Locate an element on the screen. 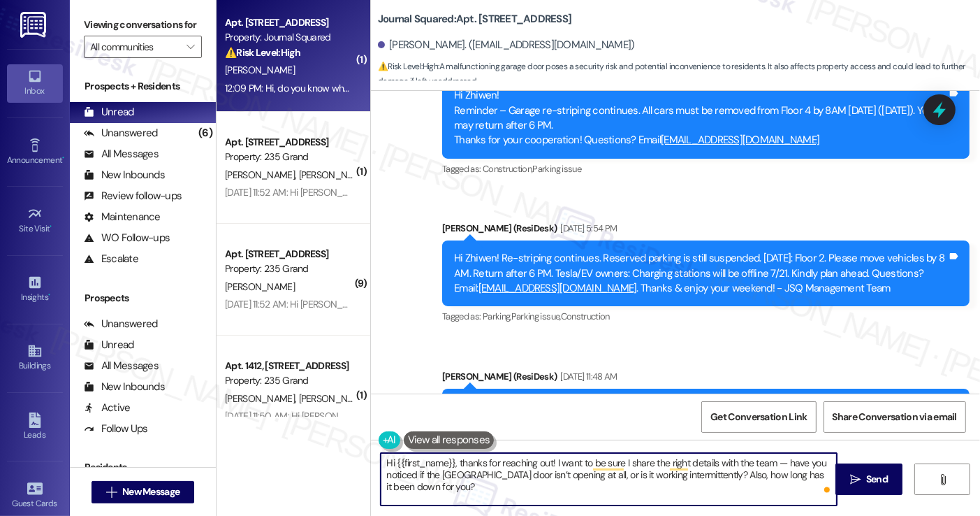 The width and height of the screenshot is (980, 516). input: All communities is located at coordinates (135, 47).